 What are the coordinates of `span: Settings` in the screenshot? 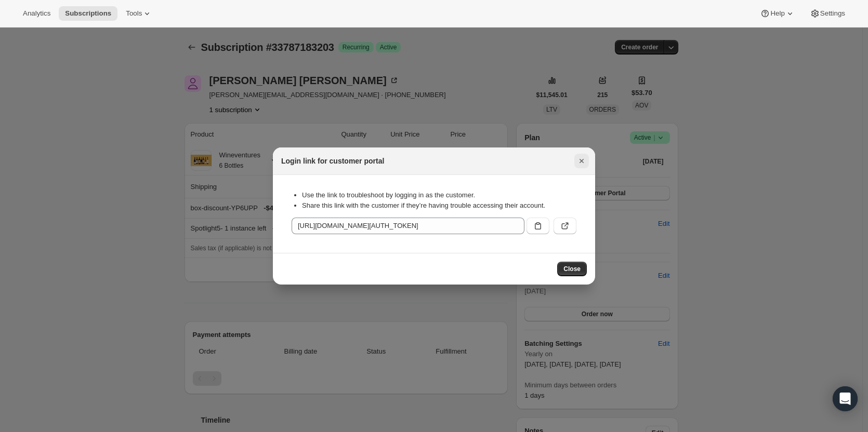 It's located at (833, 13).